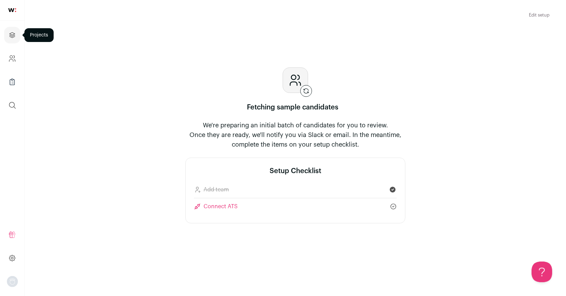 This screenshot has height=296, width=566. I want to click on span: Fetching sample candidates, so click(293, 107).